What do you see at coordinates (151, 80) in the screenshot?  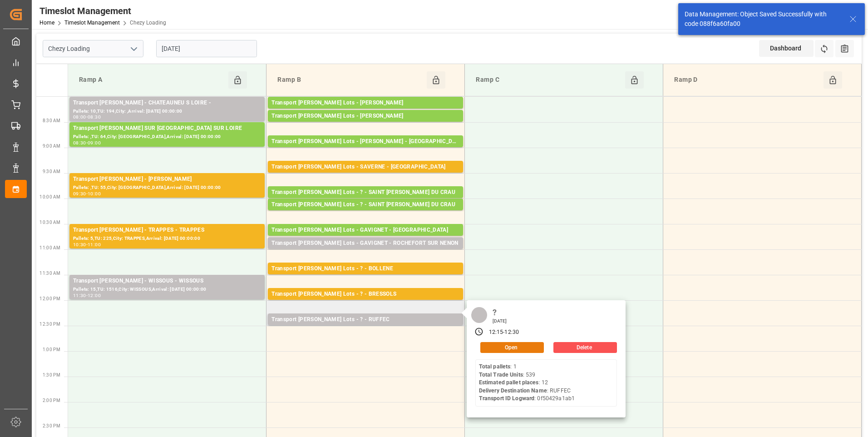 I see `div: Ramp A` at bounding box center [151, 80].